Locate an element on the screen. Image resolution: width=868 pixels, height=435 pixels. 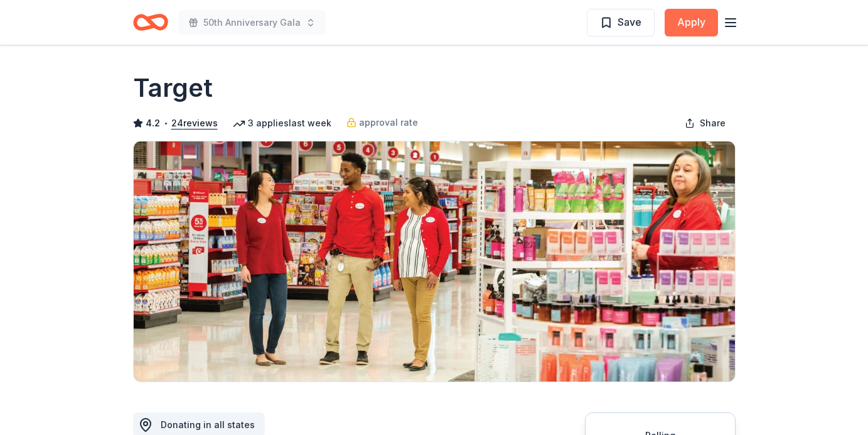
span: approval rate is located at coordinates (388, 122).